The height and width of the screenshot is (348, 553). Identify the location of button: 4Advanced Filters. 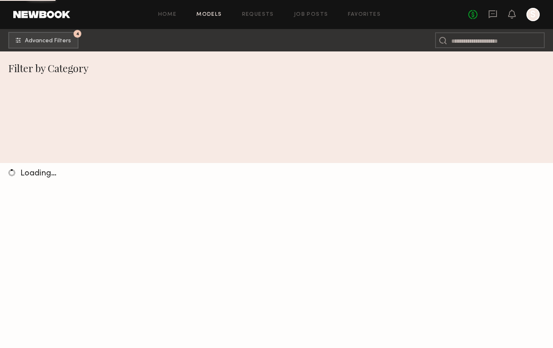
(43, 40).